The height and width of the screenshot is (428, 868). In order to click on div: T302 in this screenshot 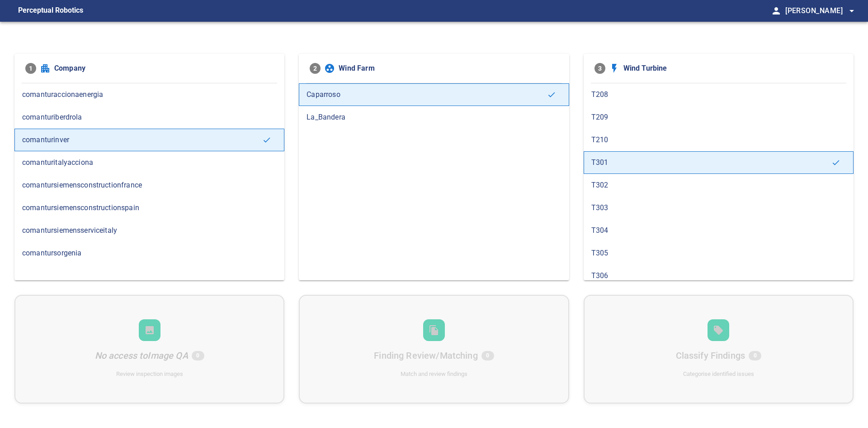, I will do `click(718, 185)`.